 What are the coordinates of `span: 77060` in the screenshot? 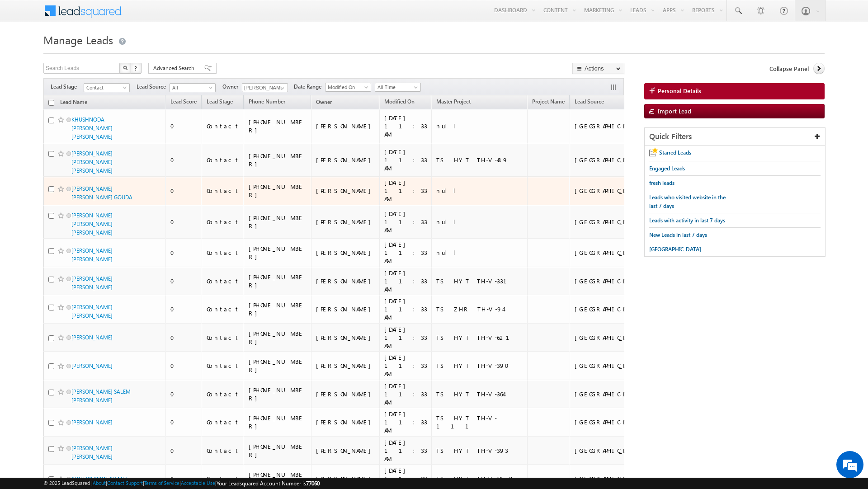 It's located at (312, 484).